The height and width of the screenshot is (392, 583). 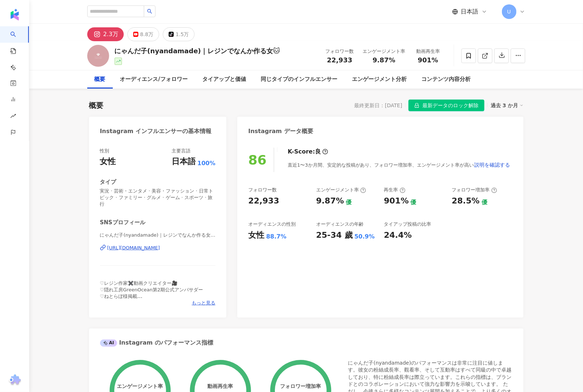 I want to click on button: 2.3万, so click(x=106, y=34).